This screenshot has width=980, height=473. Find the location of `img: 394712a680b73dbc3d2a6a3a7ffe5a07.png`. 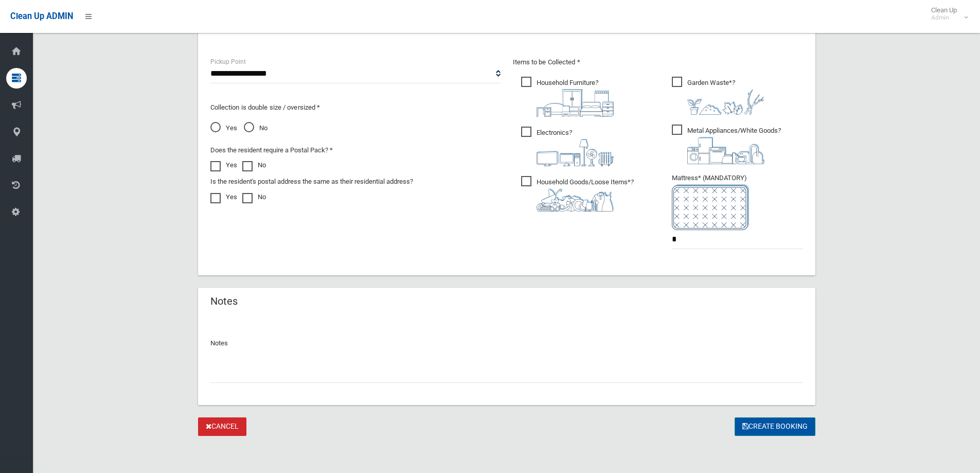

img: 394712a680b73dbc3d2a6a3a7ffe5a07.png is located at coordinates (575, 152).